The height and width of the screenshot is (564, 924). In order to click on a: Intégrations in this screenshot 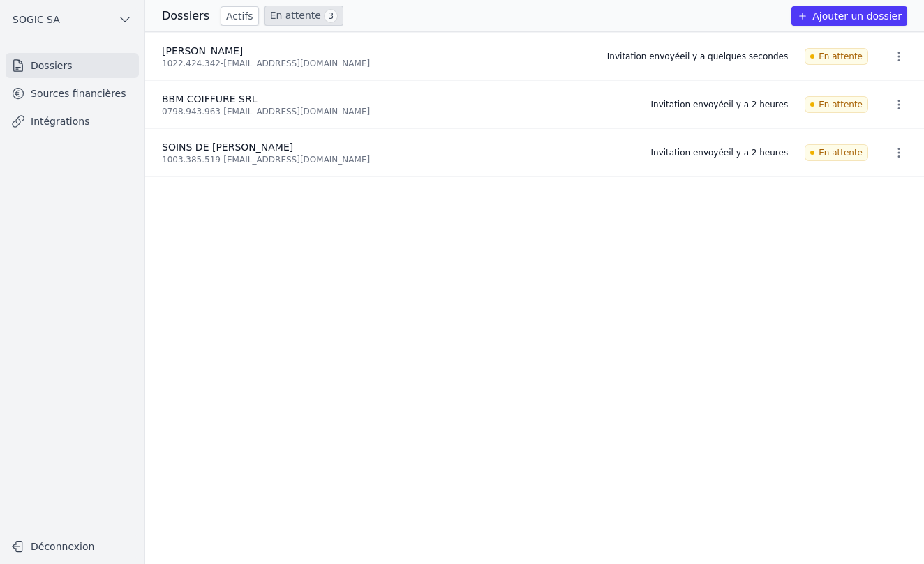, I will do `click(72, 122)`.